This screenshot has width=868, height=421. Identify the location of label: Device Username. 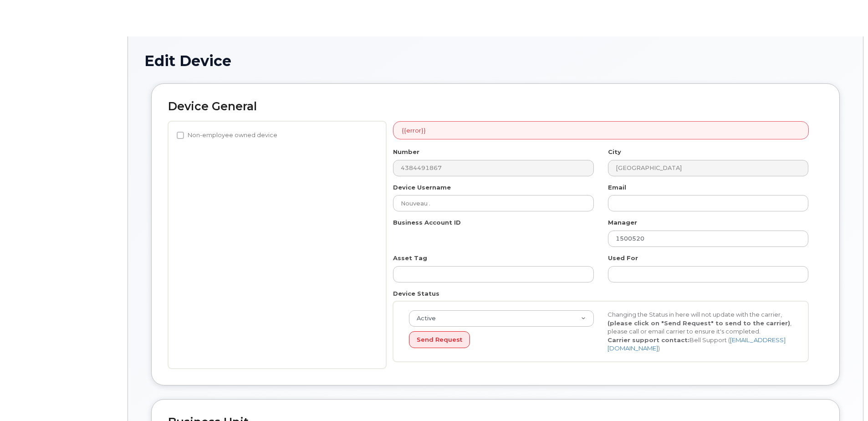
(421, 187).